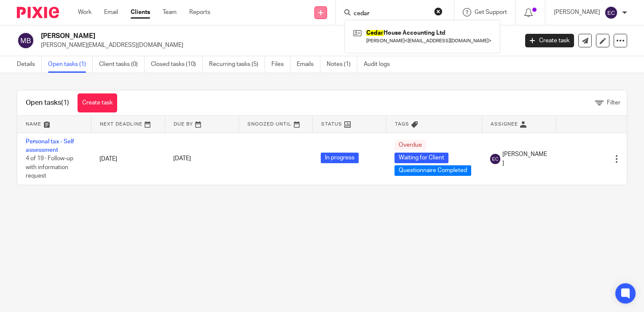 The height and width of the screenshot is (312, 644). Describe the element at coordinates (70, 64) in the screenshot. I see `a: Open tasks (1)` at that location.